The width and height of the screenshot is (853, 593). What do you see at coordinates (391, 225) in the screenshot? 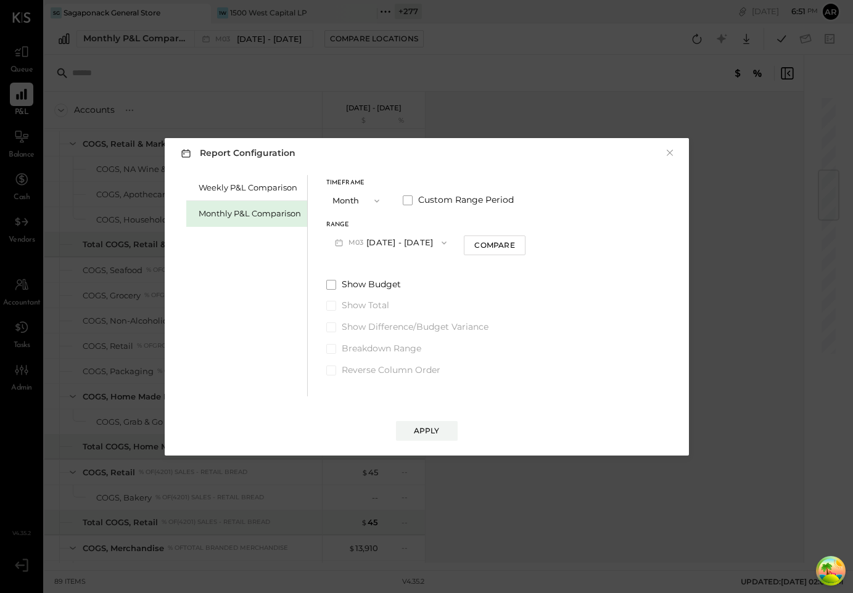
I see `div: Range` at bounding box center [391, 225].